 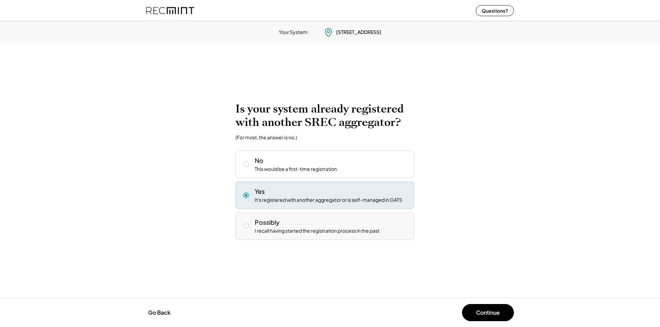 I want to click on div: No, so click(x=259, y=160).